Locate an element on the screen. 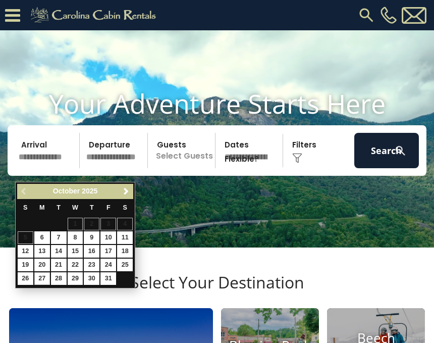 The image size is (434, 343). span: Friday is located at coordinates (109, 207).